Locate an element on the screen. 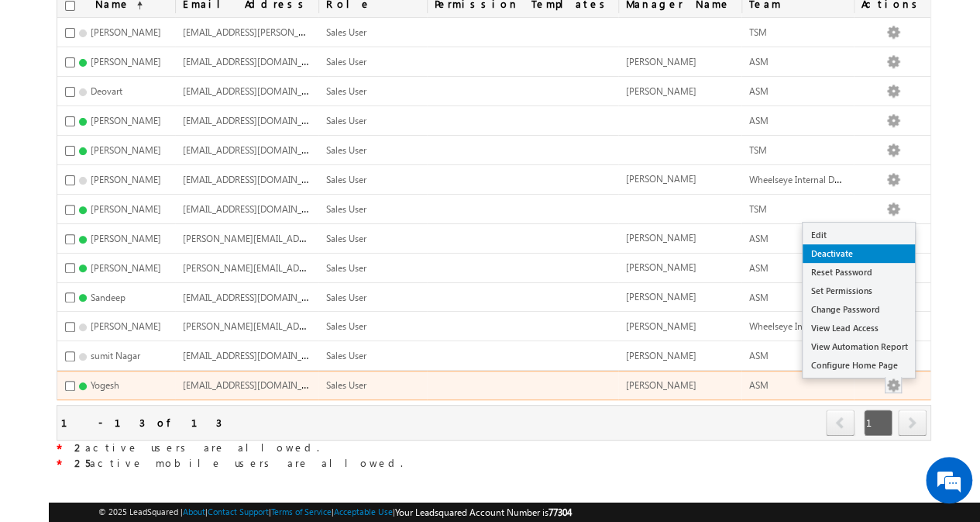  span: Yogesh is located at coordinates (105, 385).